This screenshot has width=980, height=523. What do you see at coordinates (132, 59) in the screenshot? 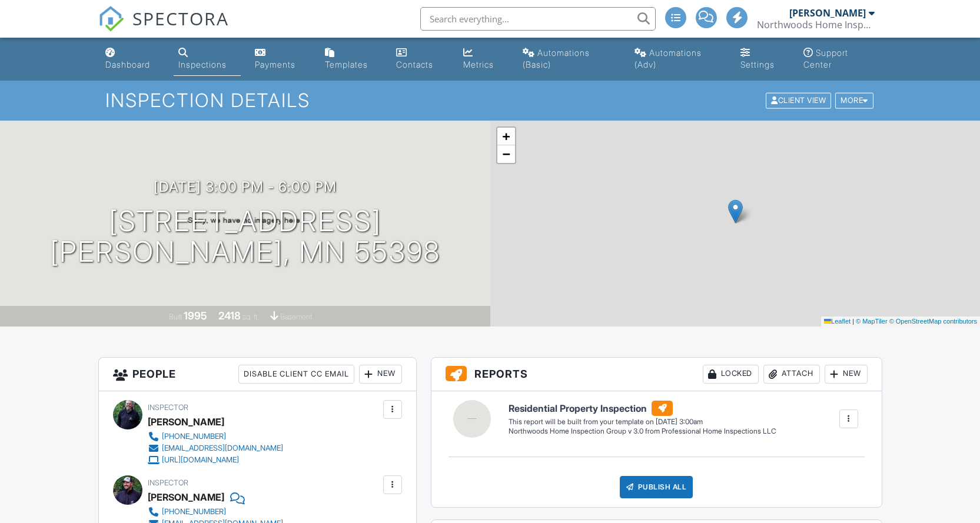
I see `a: Dashboard` at bounding box center [132, 59].